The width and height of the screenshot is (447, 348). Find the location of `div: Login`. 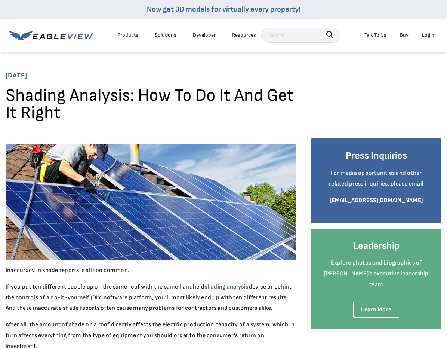

div: Login is located at coordinates (428, 35).